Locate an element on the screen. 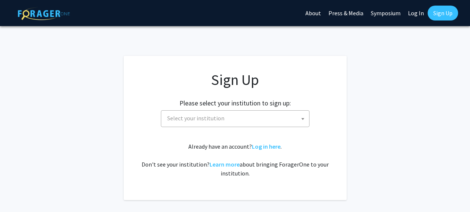 The height and width of the screenshot is (212, 470). h2: Please select your institution to sign up: is located at coordinates (235, 103).